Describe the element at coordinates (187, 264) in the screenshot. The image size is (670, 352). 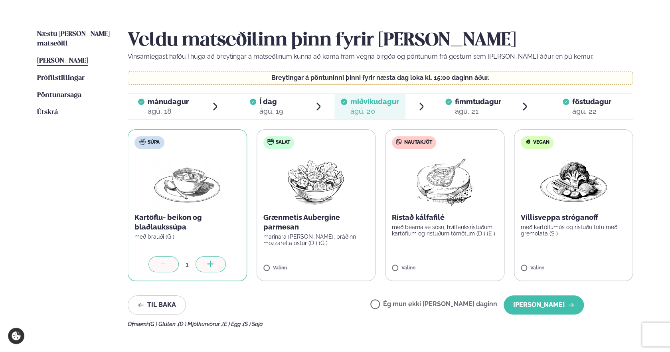
I see `div: 1` at that location.